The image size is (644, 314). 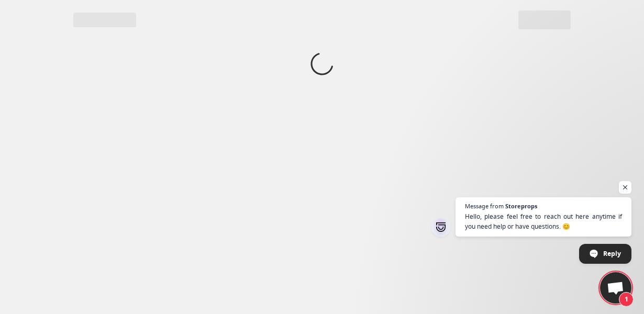 I want to click on span: 1, so click(x=626, y=299).